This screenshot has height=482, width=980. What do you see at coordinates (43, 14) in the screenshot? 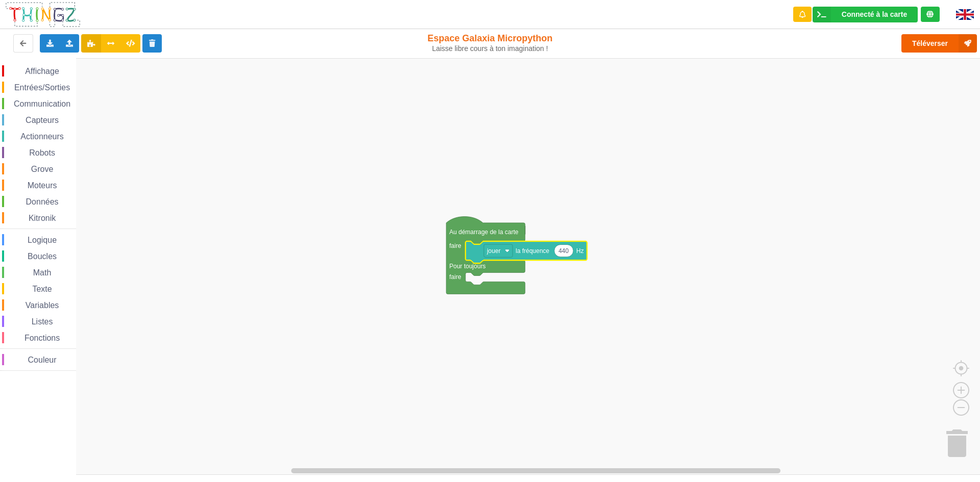
I see `img: thingz_logo.png` at bounding box center [43, 14].